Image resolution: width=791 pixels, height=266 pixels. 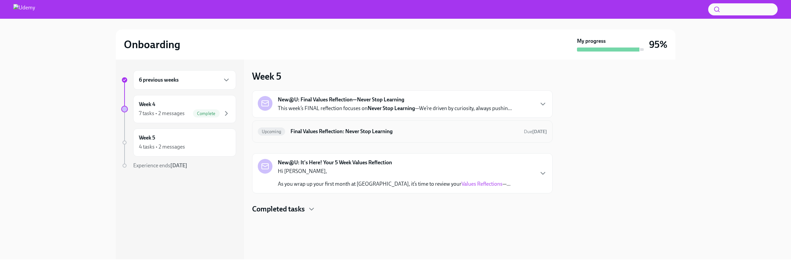 I want to click on p: This week’s FINAL reflection focuses on —We’re driven by curiosity, always pushin..., so click(x=395, y=108).